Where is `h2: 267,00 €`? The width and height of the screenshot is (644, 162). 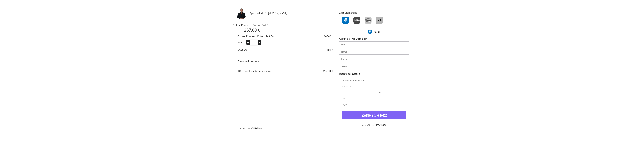
h2: 267,00 € is located at coordinates (252, 30).